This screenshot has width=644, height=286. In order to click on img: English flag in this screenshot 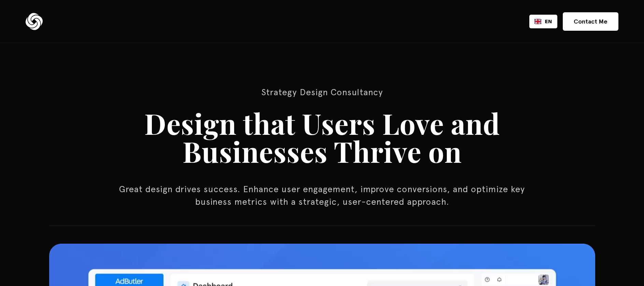, I will do `click(538, 21)`.